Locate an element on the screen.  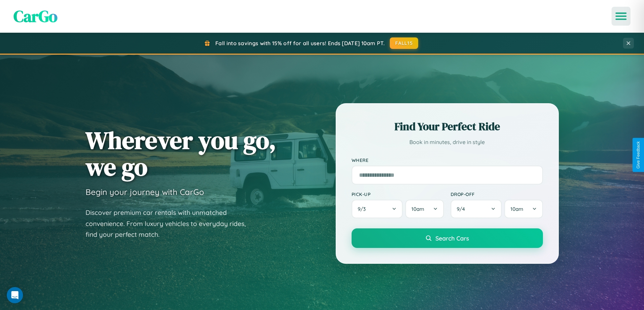
label: Pick-up is located at coordinates (397, 194).